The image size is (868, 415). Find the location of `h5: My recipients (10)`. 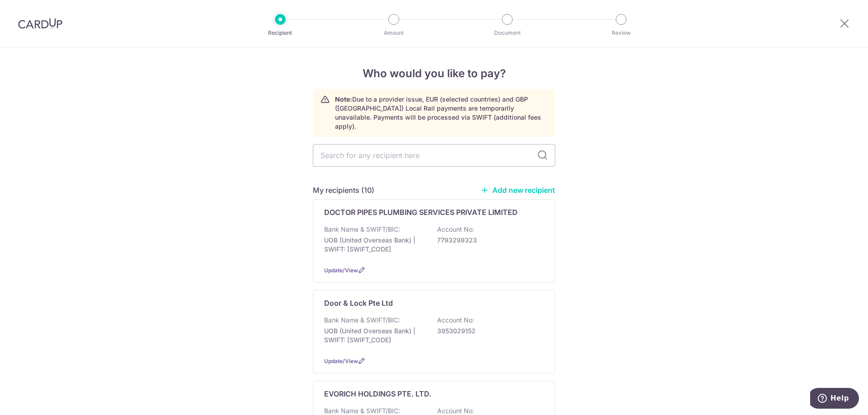

h5: My recipients (10) is located at coordinates (343, 190).